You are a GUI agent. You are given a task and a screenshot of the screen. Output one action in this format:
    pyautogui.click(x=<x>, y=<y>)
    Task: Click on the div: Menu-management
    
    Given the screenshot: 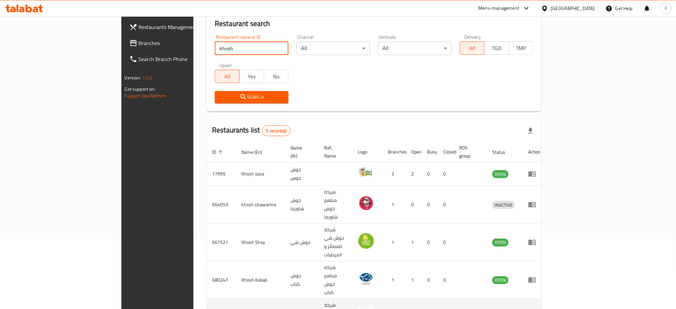 What is the action you would take?
    pyautogui.click(x=499, y=8)
    